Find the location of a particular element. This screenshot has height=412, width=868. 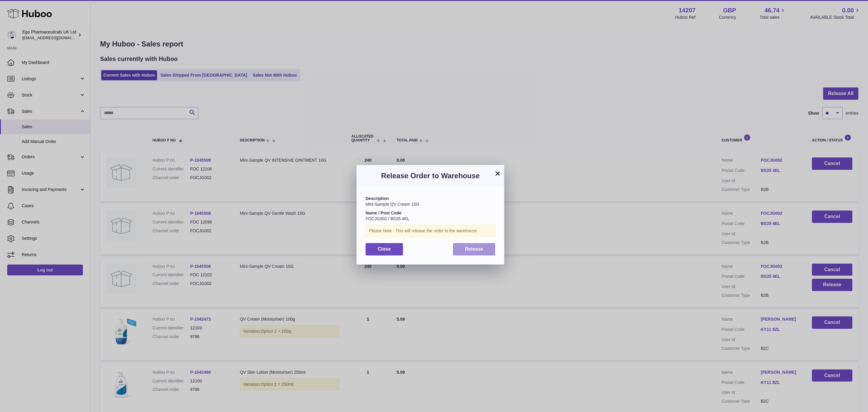

div: Please Note : This will release the order to the warehouse is located at coordinates (431, 231).